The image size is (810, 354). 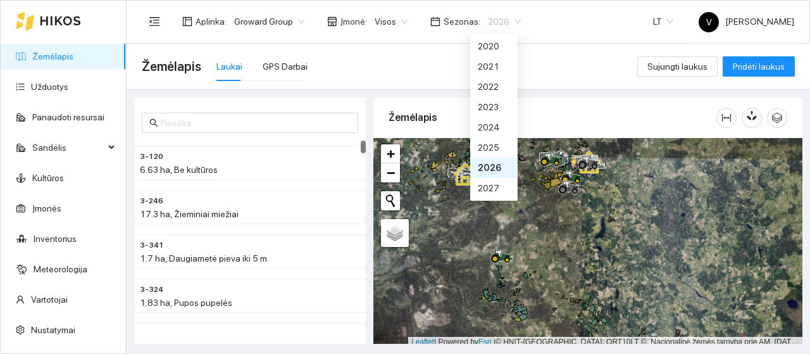 What do you see at coordinates (493, 188) in the screenshot?
I see `div: 2027` at bounding box center [493, 188].